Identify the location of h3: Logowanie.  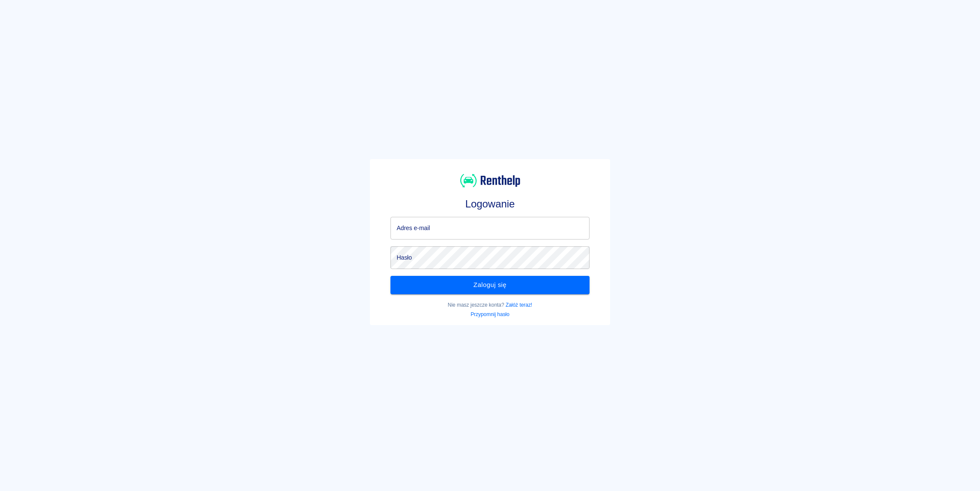
(490, 204).